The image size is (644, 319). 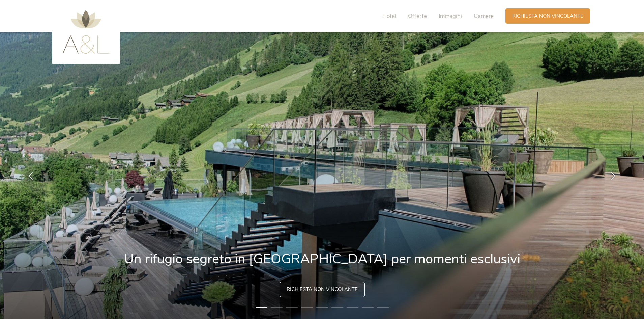 I want to click on span: Immagini, so click(x=450, y=16).